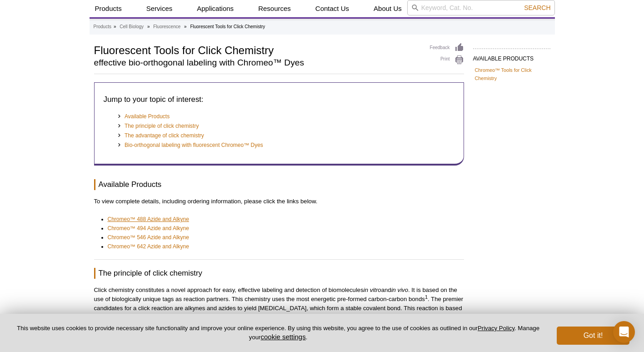 The width and height of the screenshot is (644, 352). I want to click on sup: 1, so click(426, 297).